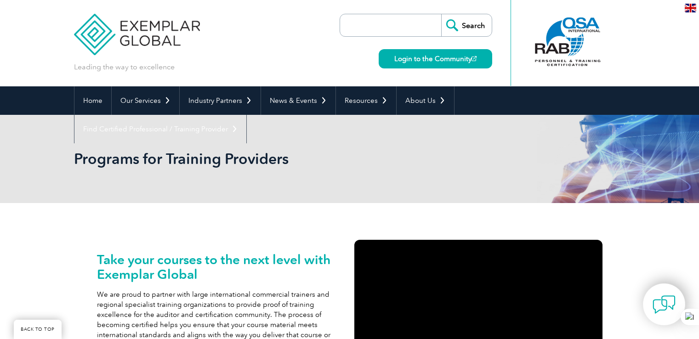 The image size is (699, 339). Describe the element at coordinates (145, 101) in the screenshot. I see `a: Our Services` at that location.